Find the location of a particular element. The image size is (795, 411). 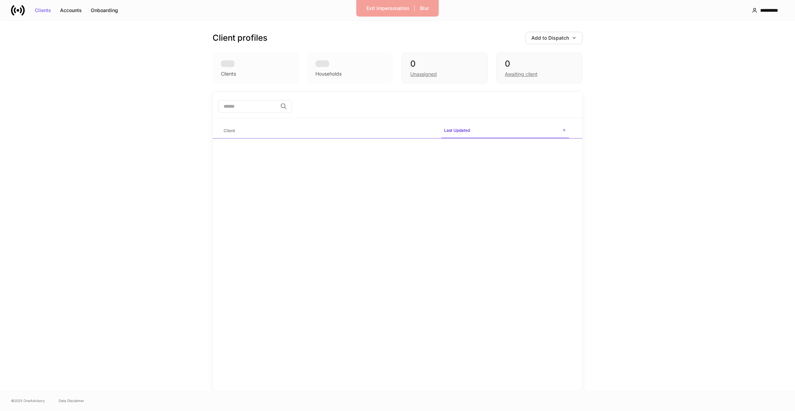

button: Add to Dispatch is located at coordinates (554, 38).